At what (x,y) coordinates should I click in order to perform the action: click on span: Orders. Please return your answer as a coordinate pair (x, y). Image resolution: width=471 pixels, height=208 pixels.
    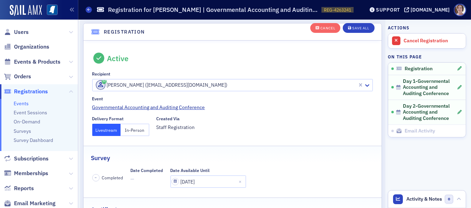
    Looking at the image, I should click on (22, 77).